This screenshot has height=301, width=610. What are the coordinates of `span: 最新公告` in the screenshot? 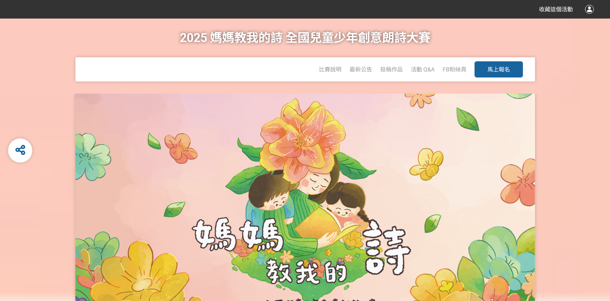 It's located at (361, 69).